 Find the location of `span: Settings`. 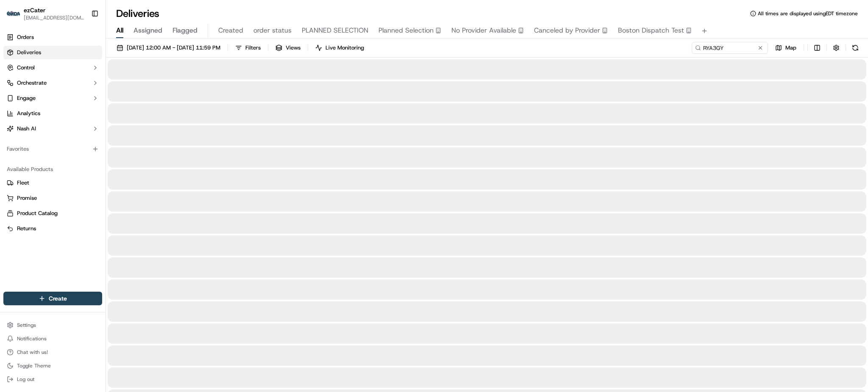

span: Settings is located at coordinates (27, 326).